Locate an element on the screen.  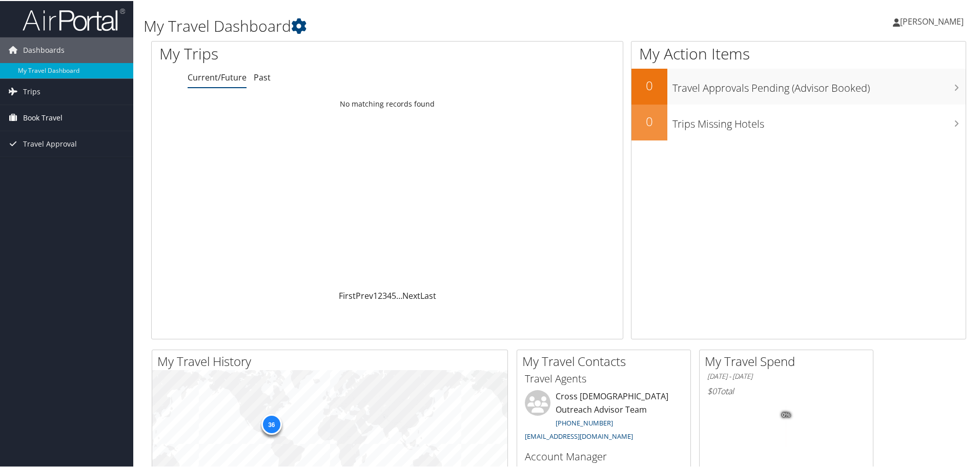
span: Dashboards is located at coordinates (43, 49).